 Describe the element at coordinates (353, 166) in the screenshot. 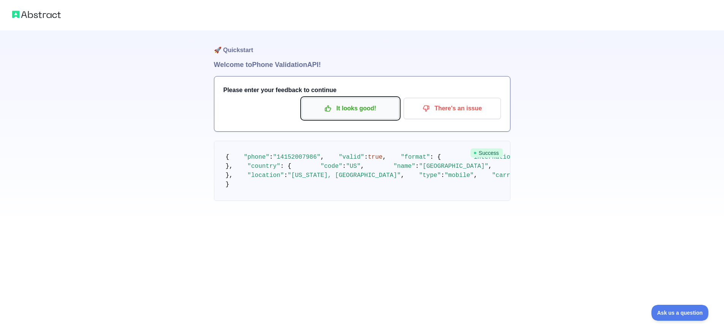

I see `span: "US"` at that location.